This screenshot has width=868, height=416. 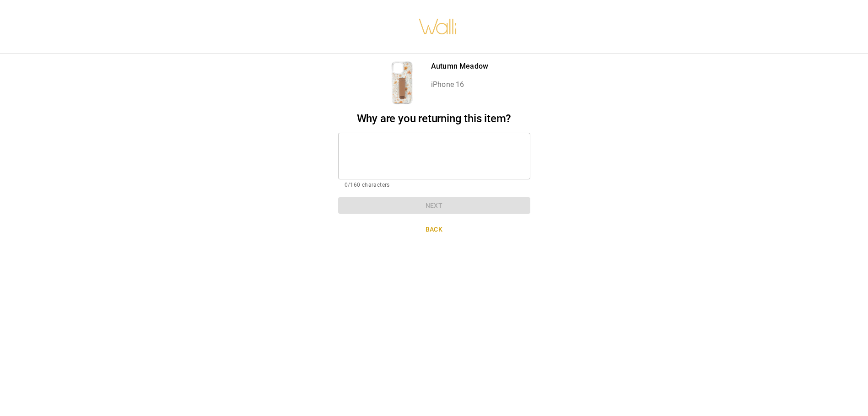 I want to click on h2: Why are you returning this item?, so click(x=434, y=118).